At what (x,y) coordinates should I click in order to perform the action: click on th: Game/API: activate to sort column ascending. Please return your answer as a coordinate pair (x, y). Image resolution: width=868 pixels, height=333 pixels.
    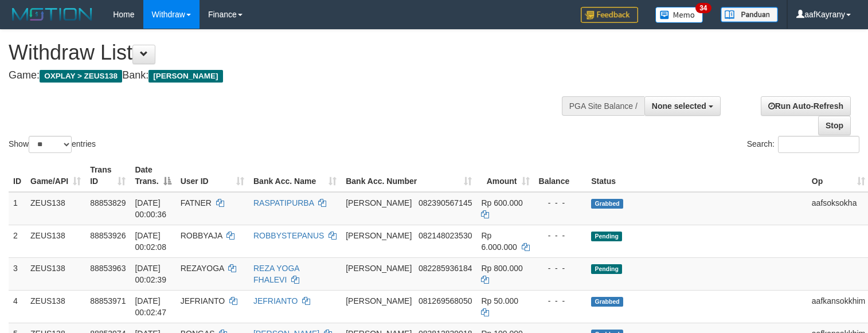
    Looking at the image, I should click on (56, 176).